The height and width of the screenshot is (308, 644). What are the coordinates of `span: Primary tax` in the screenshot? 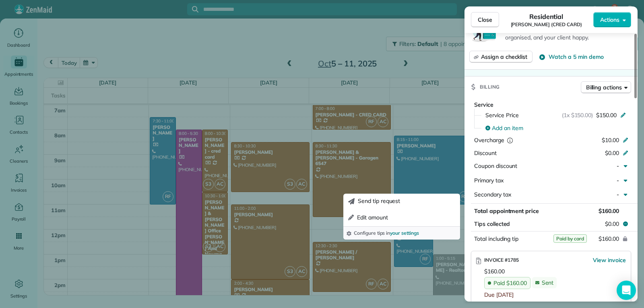 It's located at (489, 180).